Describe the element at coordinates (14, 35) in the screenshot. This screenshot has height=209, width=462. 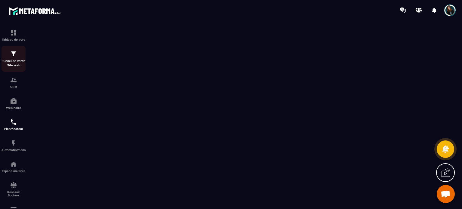
I see `a: formationformationTableau de bord` at that location.